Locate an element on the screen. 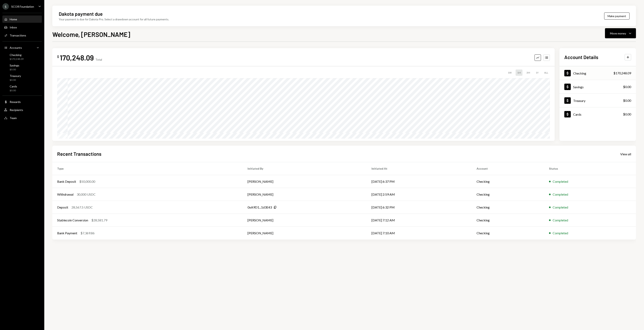  div: Recipients is located at coordinates (17, 110).